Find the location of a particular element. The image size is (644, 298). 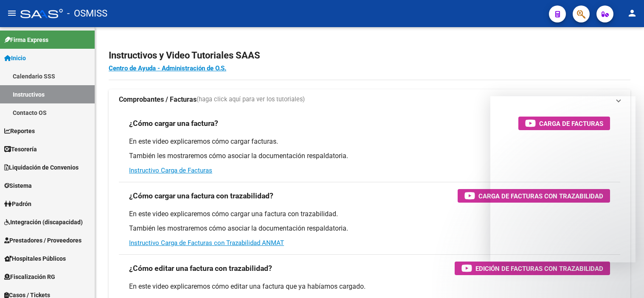

span: Prestadores / Proveedores is located at coordinates (42, 241).